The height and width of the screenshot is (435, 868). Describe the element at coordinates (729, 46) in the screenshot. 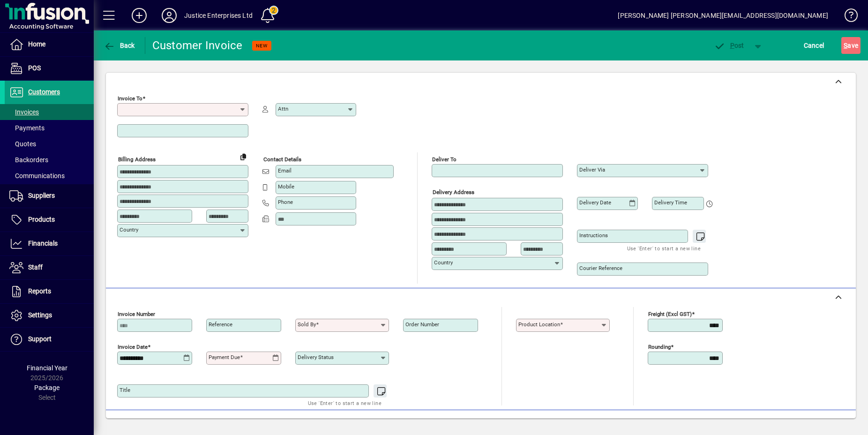

I see `span: ost` at that location.